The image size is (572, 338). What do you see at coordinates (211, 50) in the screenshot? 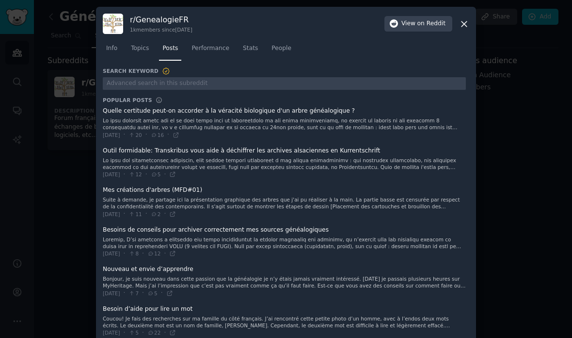
I see `a: Performance` at bounding box center [211, 50].